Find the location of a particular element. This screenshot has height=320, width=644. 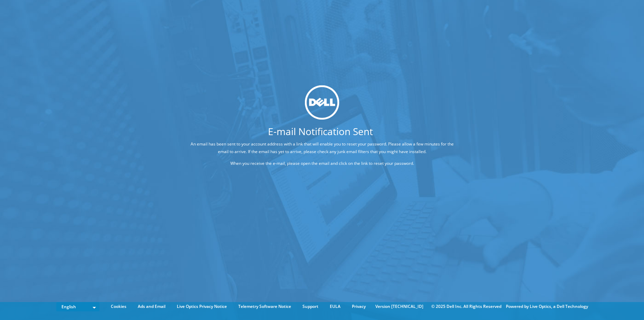

li: © 2025 Dell Inc. All Rights Reserved is located at coordinates (466, 306).